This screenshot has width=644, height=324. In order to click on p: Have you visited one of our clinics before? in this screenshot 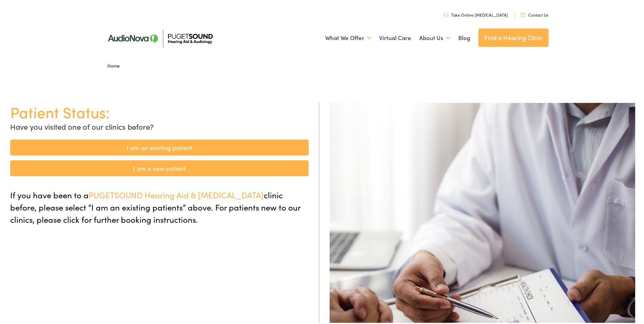, I will do `click(159, 125)`.